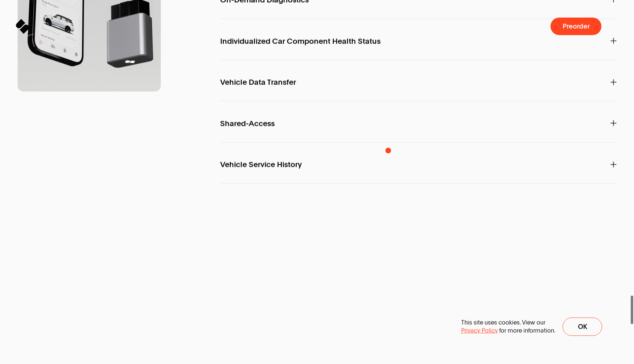 This screenshot has width=634, height=364. I want to click on span: Individualized Car Component Health Status, so click(300, 41).